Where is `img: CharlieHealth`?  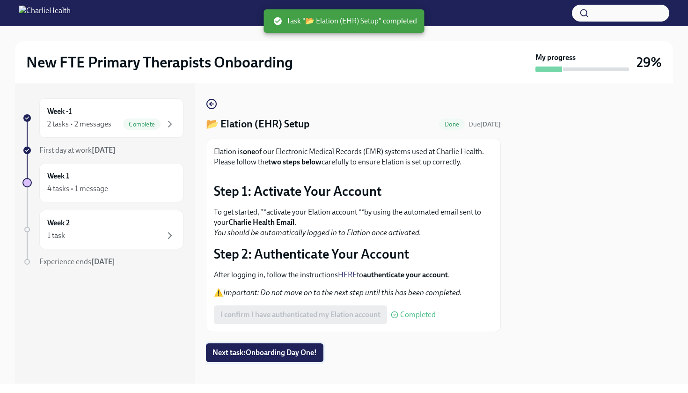
img: CharlieHealth is located at coordinates (44, 13).